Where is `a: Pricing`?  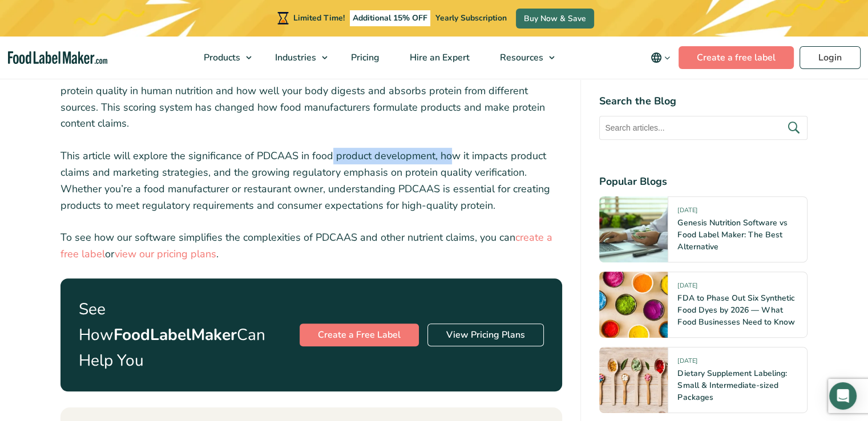 a: Pricing is located at coordinates (364, 57).